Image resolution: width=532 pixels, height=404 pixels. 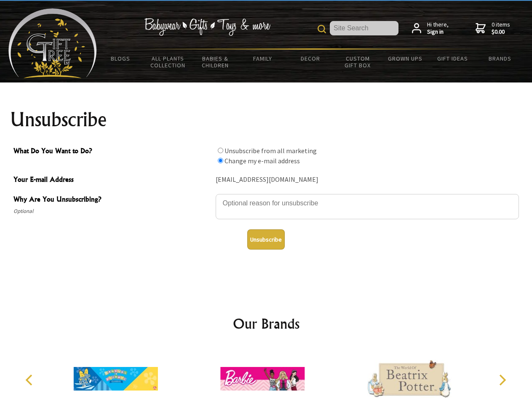 I want to click on a: Brands, so click(x=500, y=59).